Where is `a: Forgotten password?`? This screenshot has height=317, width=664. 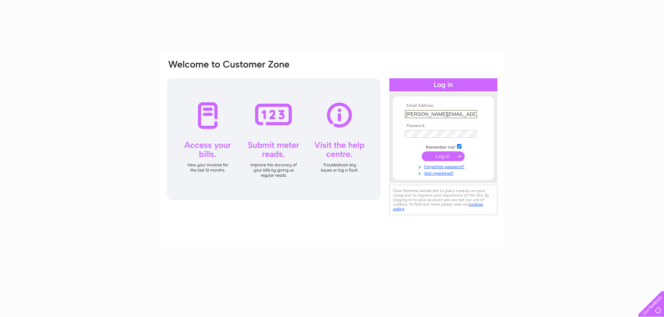
a: Forgotten password? is located at coordinates (444, 166).